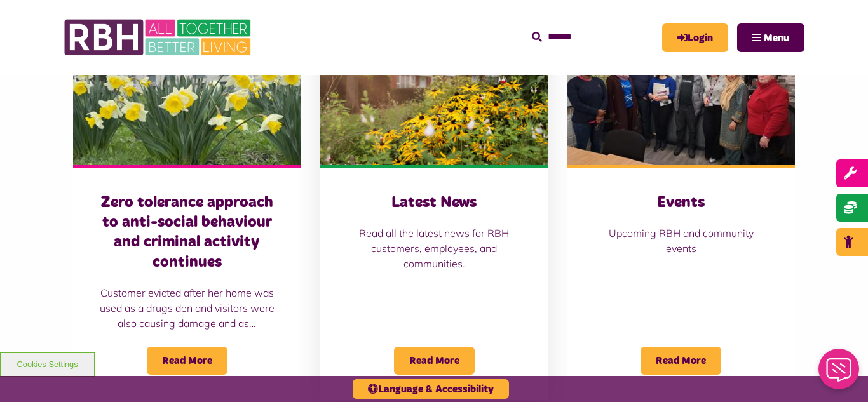 Image resolution: width=868 pixels, height=402 pixels. What do you see at coordinates (590, 37) in the screenshot?
I see `input: Search` at bounding box center [590, 37].